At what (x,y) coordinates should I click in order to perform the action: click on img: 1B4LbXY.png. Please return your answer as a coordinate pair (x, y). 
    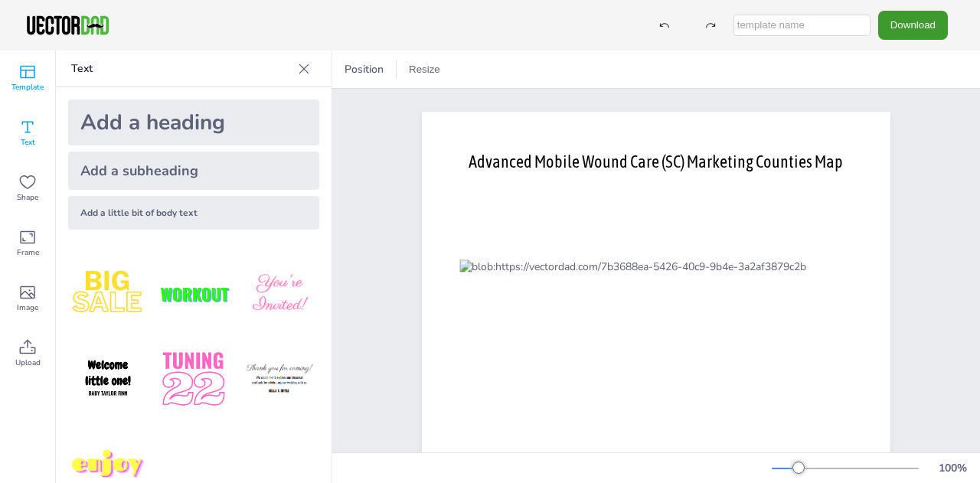
    Looking at the image, I should click on (194, 380).